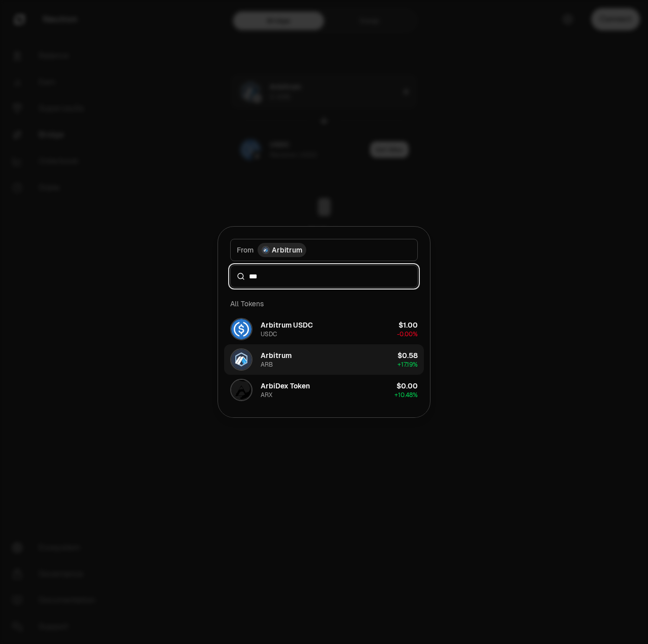 Image resolution: width=648 pixels, height=644 pixels. Describe the element at coordinates (324, 304) in the screenshot. I see `div: All Tokens` at that location.